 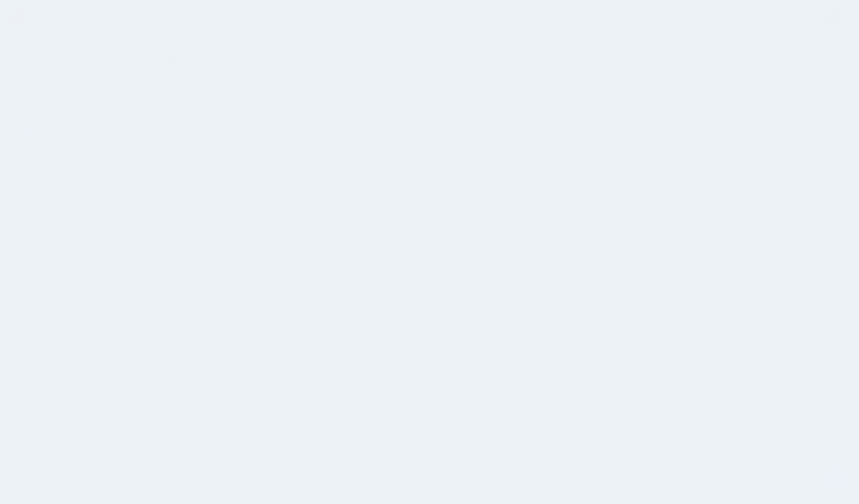 What do you see at coordinates (46, 17) in the screenshot?
I see `img: Missinglettr` at bounding box center [46, 17].